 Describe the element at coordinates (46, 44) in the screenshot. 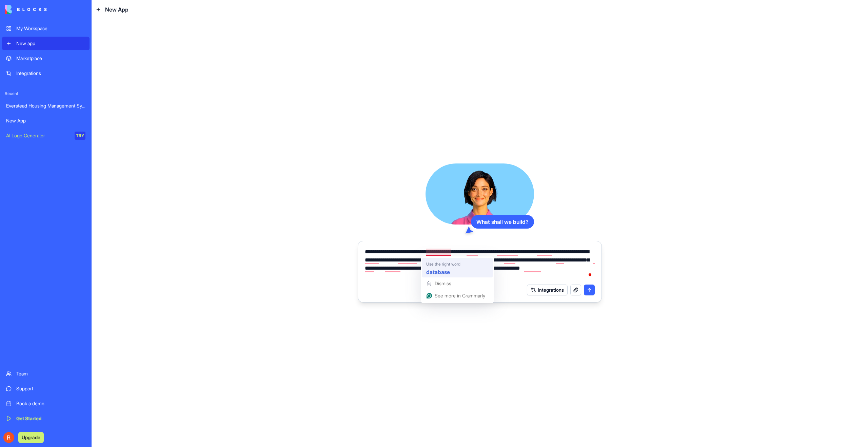

I see `a: New app` at that location.